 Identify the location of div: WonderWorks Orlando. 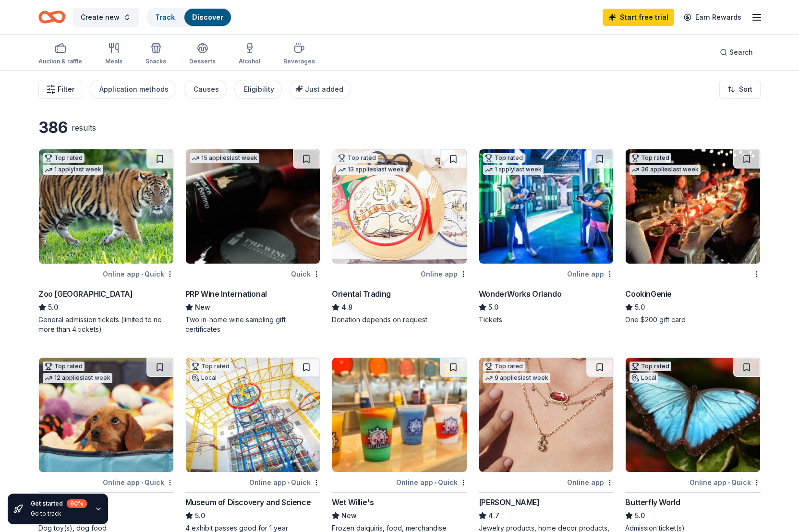
(519, 294).